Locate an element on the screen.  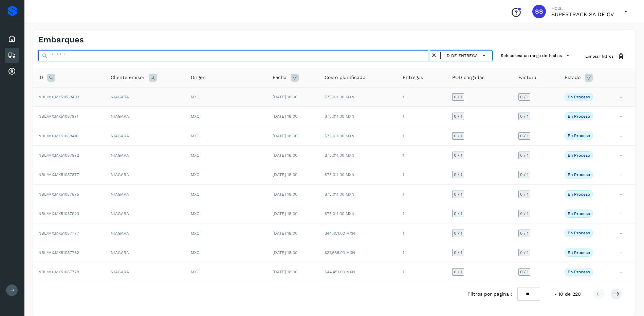
span: Filtros por página : is located at coordinates (489, 294).